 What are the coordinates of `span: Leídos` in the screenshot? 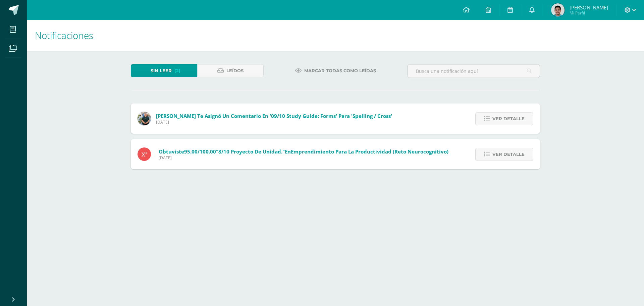 It's located at (235, 71).